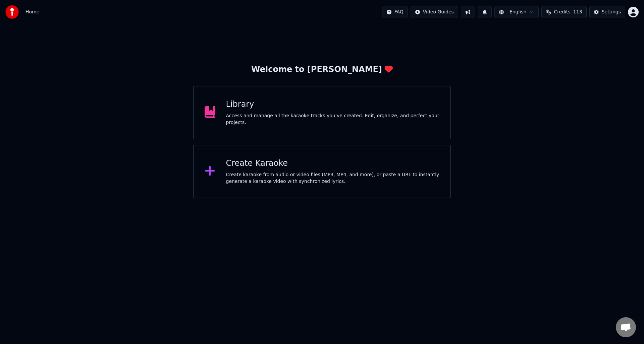  Describe the element at coordinates (611, 12) in the screenshot. I see `div: Settings` at that location.